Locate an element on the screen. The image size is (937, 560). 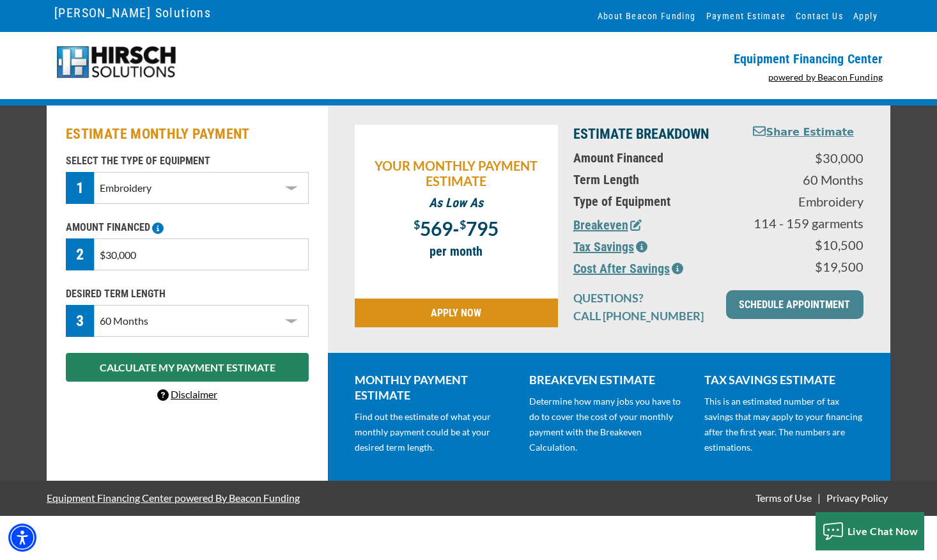
p: Equipment Financing Center is located at coordinates (680, 59).